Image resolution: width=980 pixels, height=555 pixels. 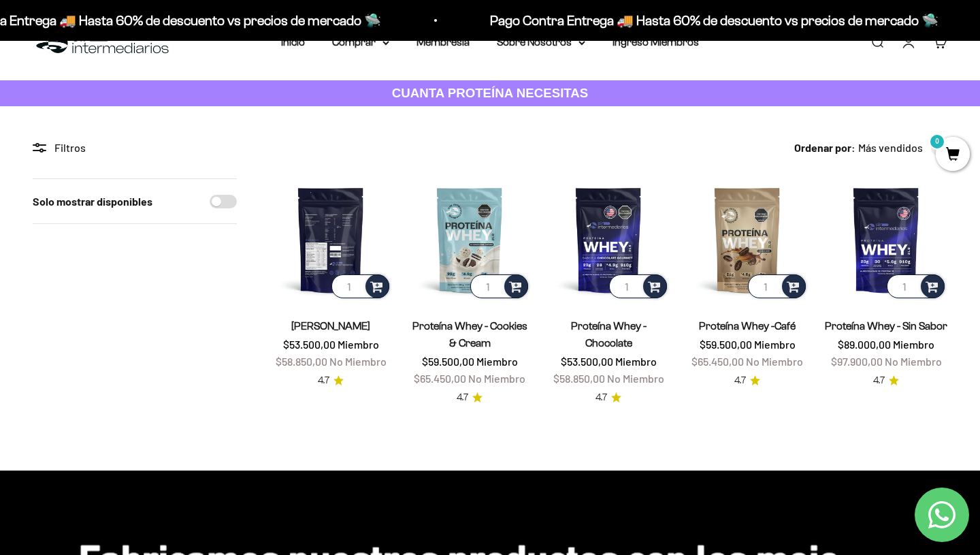 What do you see at coordinates (655, 42) in the screenshot?
I see `a: Ingreso Miembros` at bounding box center [655, 42].